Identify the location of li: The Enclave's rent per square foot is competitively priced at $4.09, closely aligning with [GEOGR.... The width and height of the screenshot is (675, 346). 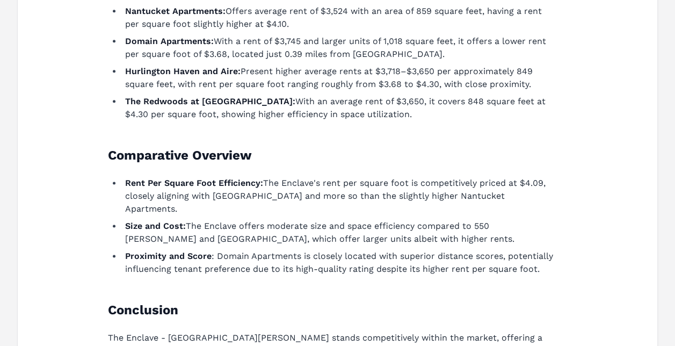
(338, 196).